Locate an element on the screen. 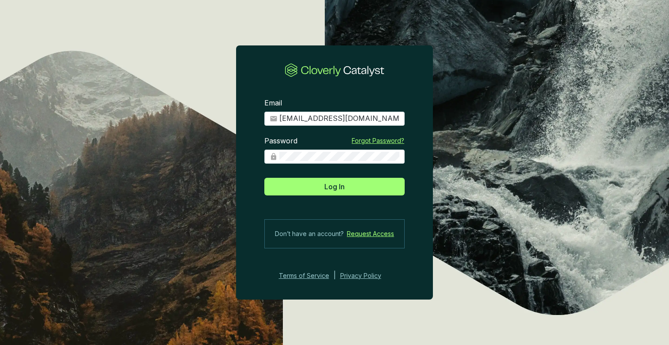  label: Password is located at coordinates (281, 141).